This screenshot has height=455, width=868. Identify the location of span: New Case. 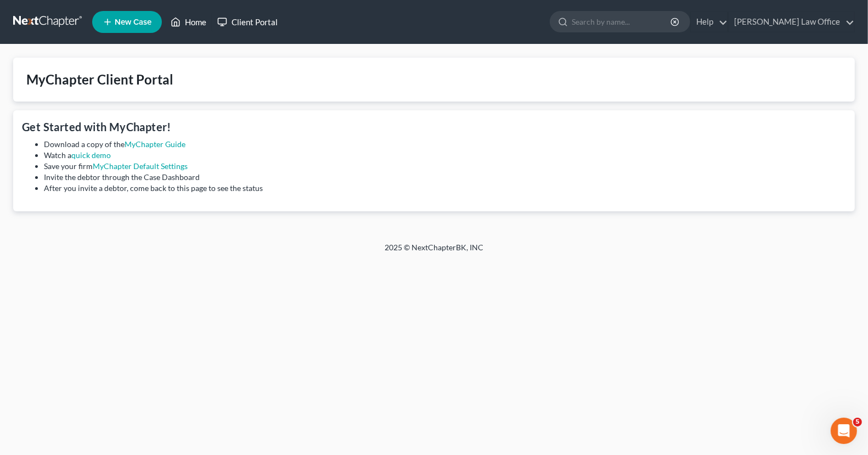
(133, 22).